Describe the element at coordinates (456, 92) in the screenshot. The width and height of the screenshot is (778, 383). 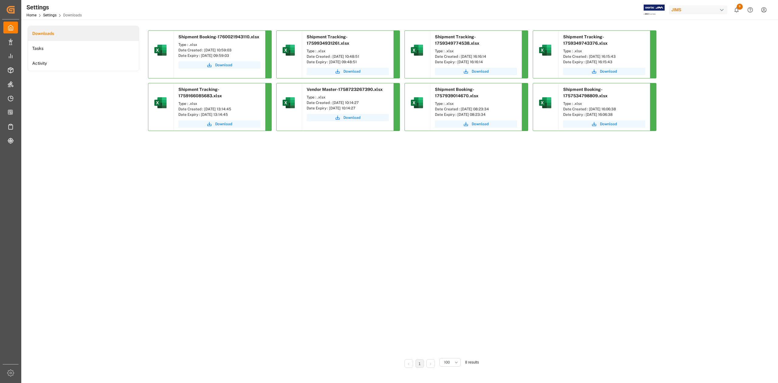
I see `span: Shipment Booking-1757939014670.xlsx` at that location.